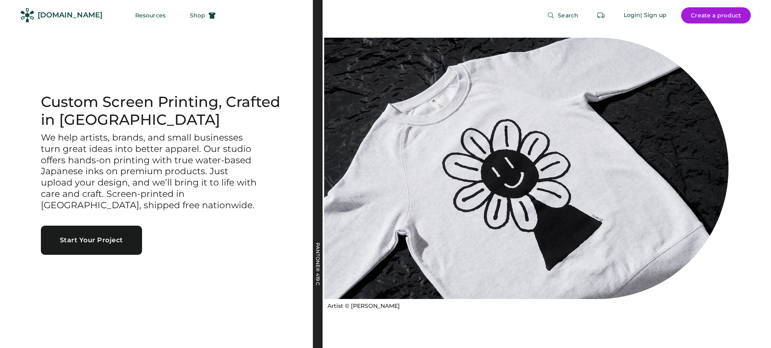  I want to click on h3: We help artists, brands, and small businesses turn great ideas into better apparel. Our studio of..., so click(150, 172).